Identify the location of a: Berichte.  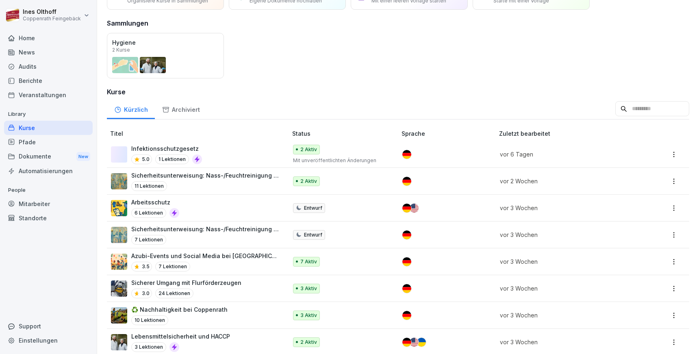
(48, 80).